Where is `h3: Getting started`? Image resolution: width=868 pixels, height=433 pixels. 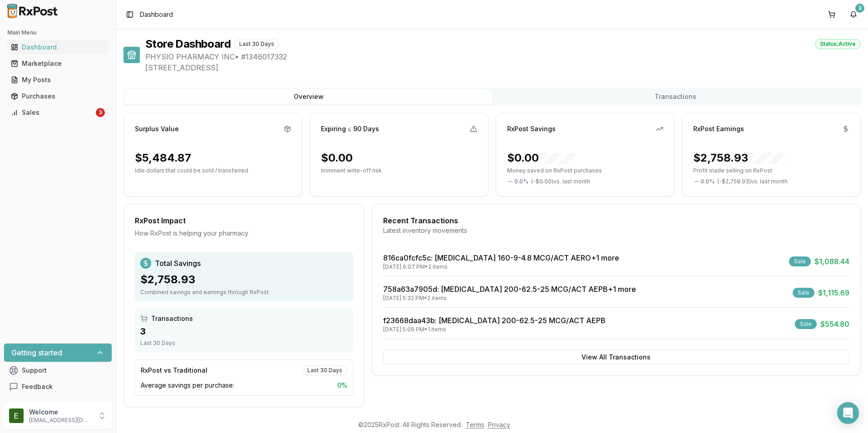
h3: Getting started is located at coordinates (37, 352).